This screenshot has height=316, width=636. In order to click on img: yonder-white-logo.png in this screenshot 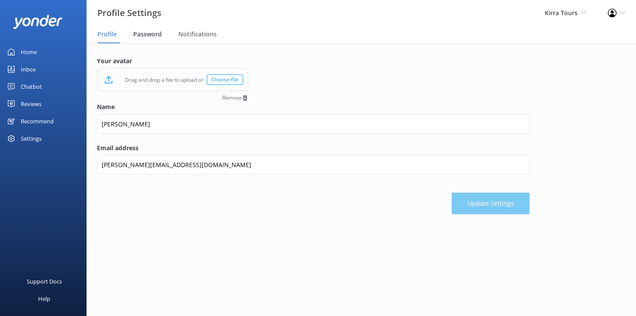, I will do `click(38, 22)`.